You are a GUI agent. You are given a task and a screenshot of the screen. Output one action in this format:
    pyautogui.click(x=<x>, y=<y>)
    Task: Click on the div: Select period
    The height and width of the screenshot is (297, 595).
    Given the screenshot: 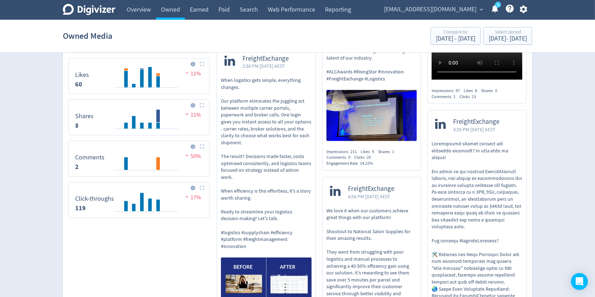 What is the action you would take?
    pyautogui.click(x=508, y=32)
    